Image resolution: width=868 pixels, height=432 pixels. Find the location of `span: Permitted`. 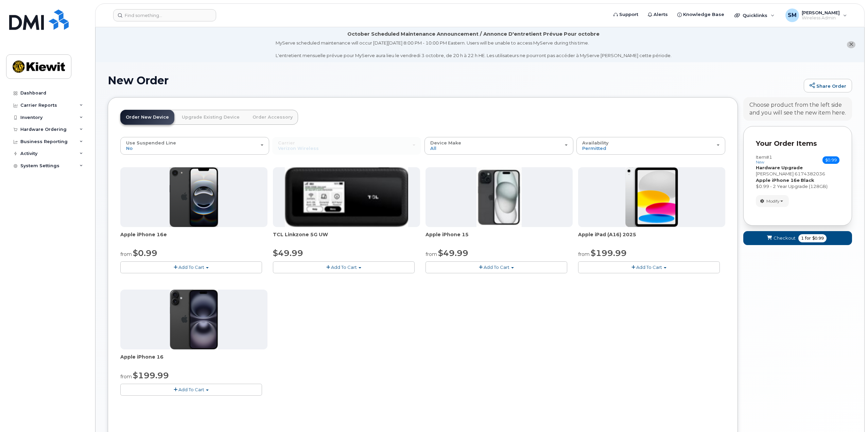

span: Permitted is located at coordinates (594, 148).